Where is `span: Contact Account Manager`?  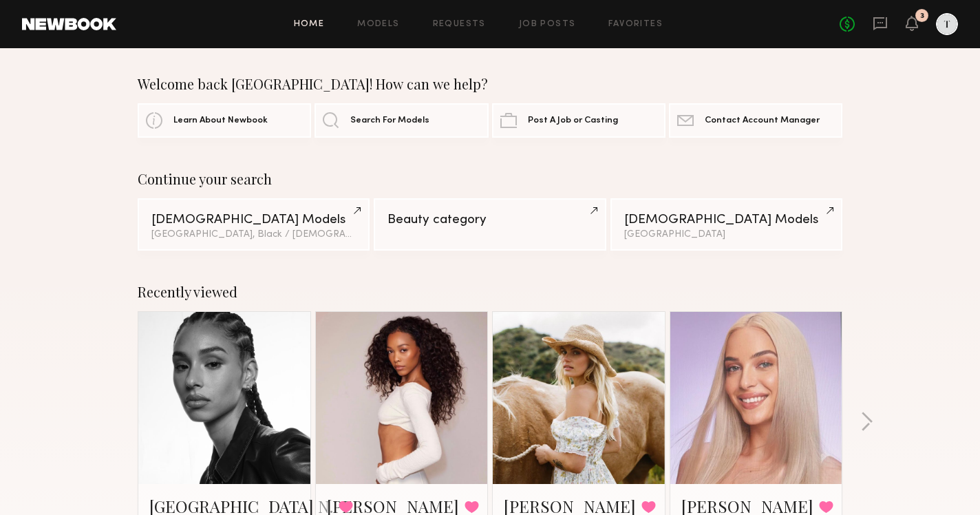
span: Contact Account Manager is located at coordinates (762, 120).